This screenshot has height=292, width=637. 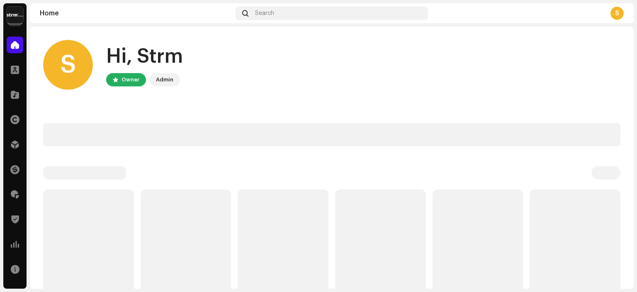 What do you see at coordinates (130, 80) in the screenshot?
I see `div: Owner` at bounding box center [130, 80].